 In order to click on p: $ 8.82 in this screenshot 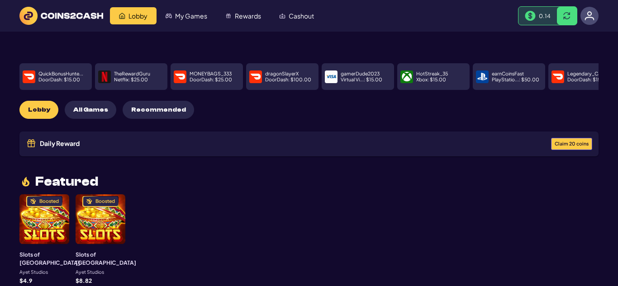, I will do `click(84, 281)`.